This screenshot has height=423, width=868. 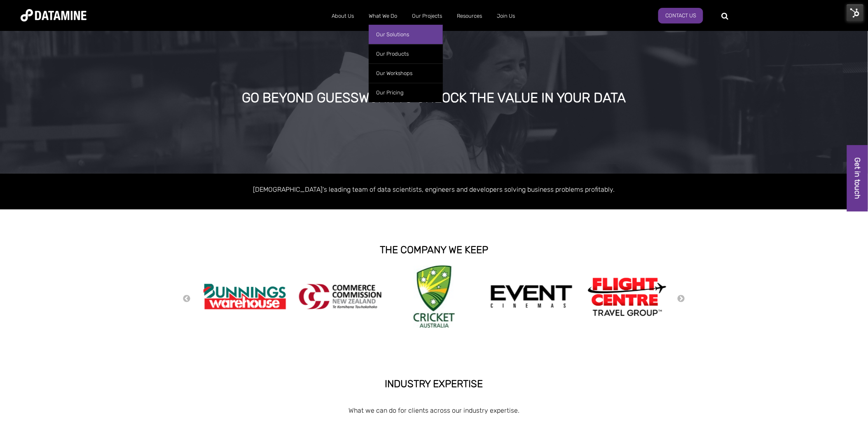 What do you see at coordinates (434, 384) in the screenshot?
I see `strong: INDUSTRY EXPERTISE` at bounding box center [434, 384].